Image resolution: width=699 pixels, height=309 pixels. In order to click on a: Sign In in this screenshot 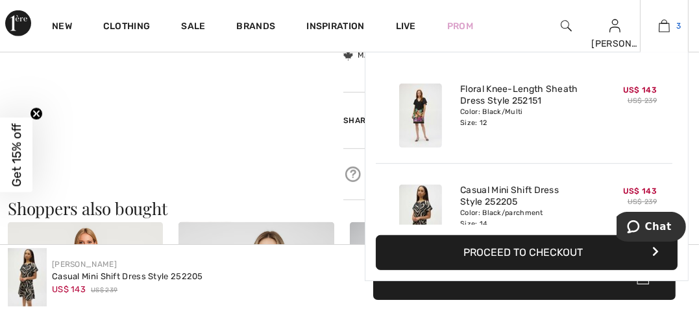, I will do `click(614, 25)`.